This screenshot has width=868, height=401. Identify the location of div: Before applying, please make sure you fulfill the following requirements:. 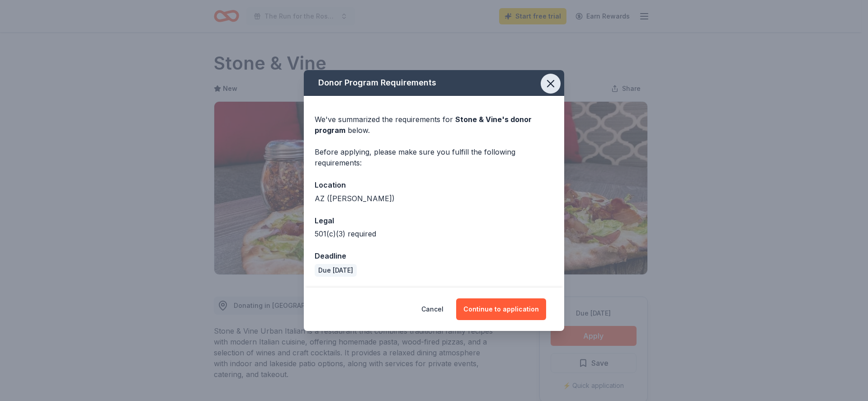
(434, 157).